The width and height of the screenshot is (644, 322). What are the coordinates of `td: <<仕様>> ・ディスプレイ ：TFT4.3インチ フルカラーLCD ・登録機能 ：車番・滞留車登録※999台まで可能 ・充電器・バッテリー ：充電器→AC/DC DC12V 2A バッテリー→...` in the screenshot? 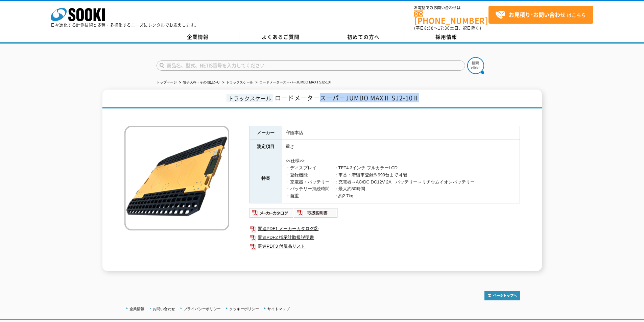 It's located at (401, 179).